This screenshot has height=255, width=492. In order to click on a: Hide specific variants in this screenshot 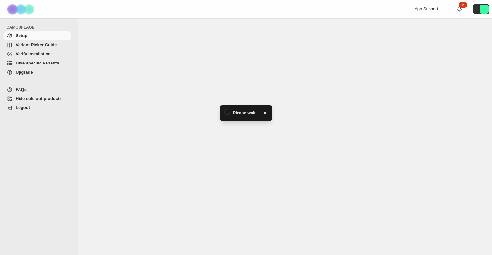, I will do `click(37, 63)`.